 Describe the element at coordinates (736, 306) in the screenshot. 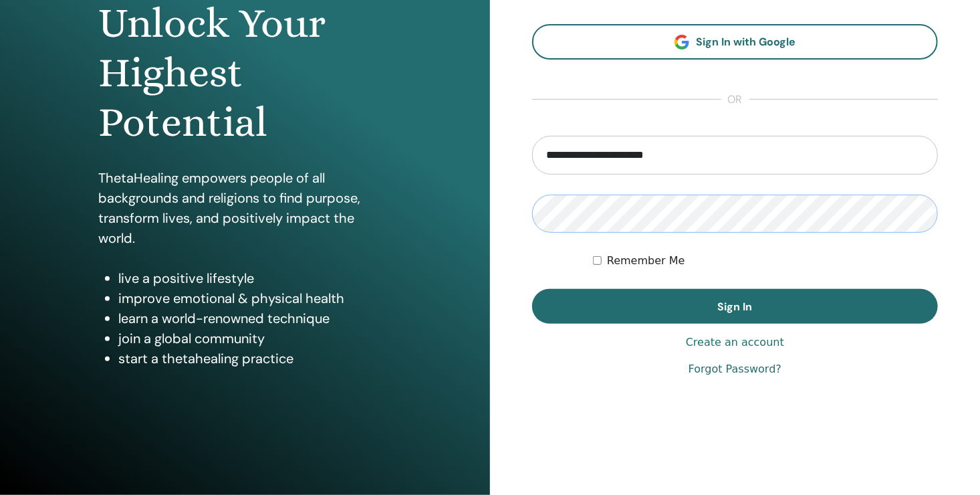

I see `span: Sign In` at that location.